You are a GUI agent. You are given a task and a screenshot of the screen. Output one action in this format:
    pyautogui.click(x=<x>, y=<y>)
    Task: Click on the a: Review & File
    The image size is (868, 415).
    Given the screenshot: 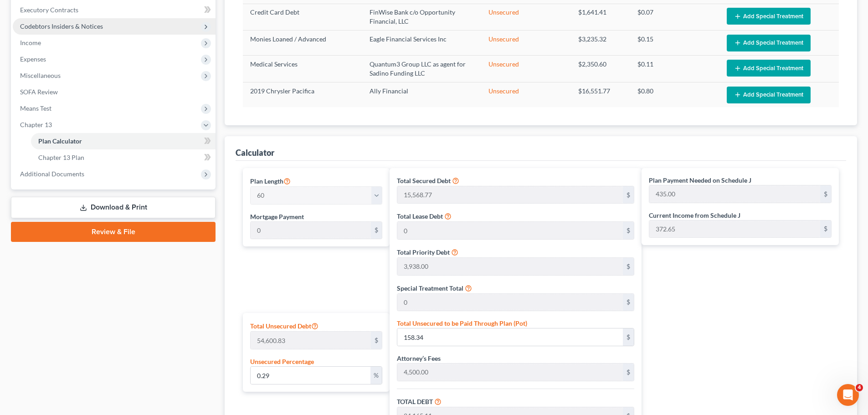 What is the action you would take?
    pyautogui.click(x=113, y=232)
    